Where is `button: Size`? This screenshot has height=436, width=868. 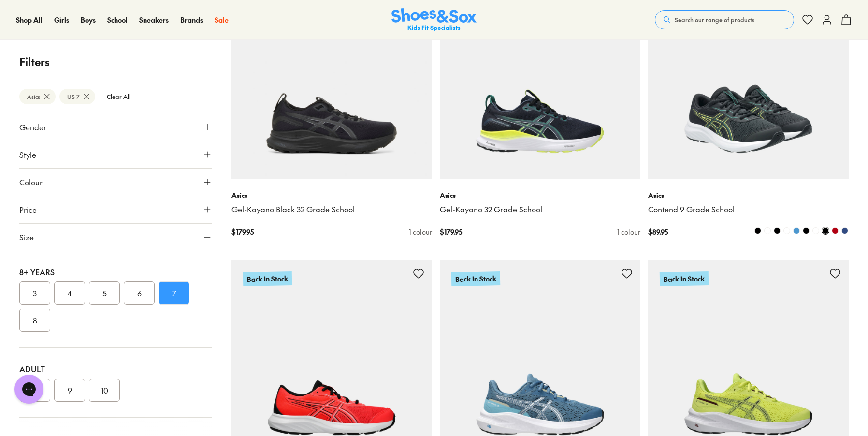
button: Size is located at coordinates (116, 237).